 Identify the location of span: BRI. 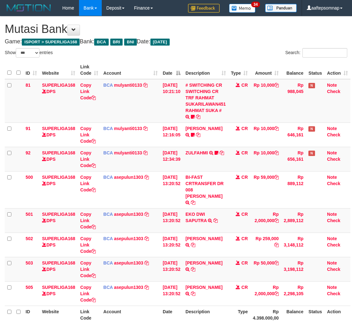
(116, 42).